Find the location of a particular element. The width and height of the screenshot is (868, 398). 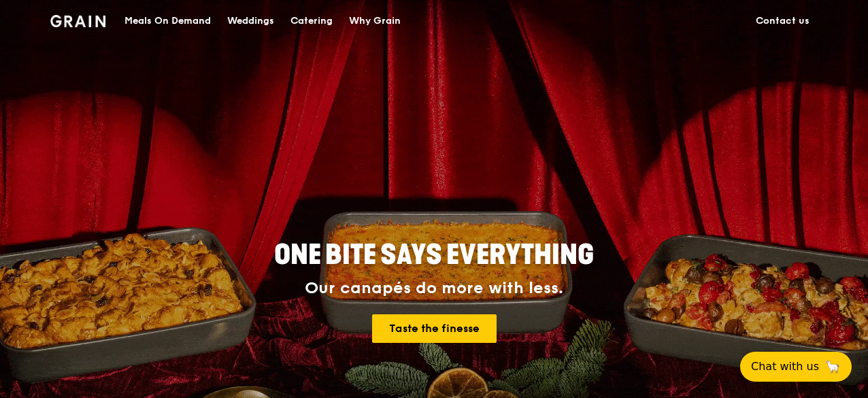

a: Contact us is located at coordinates (782, 21).